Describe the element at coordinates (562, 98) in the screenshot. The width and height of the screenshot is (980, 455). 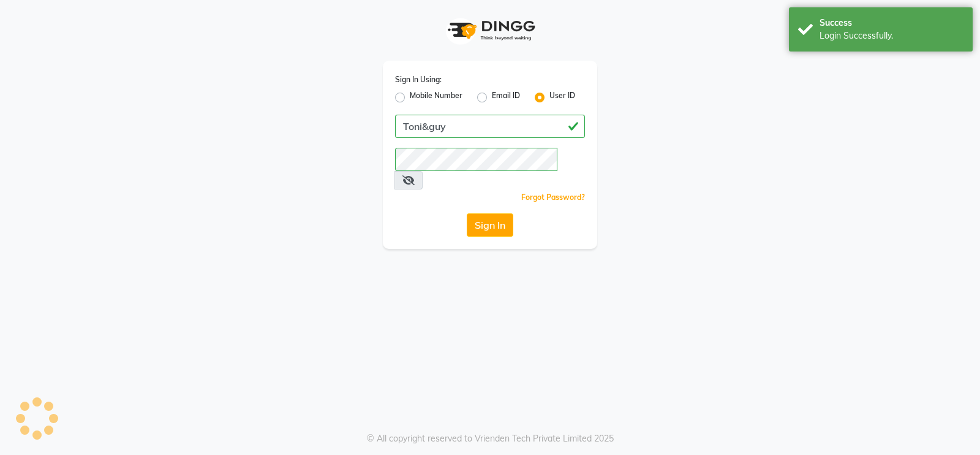
I see `label: User ID` at that location.